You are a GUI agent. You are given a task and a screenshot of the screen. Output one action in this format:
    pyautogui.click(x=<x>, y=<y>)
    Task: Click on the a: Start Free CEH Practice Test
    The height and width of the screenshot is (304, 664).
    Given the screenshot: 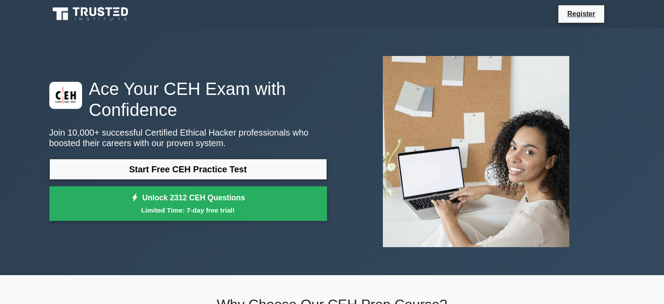 What is the action you would take?
    pyautogui.click(x=188, y=169)
    